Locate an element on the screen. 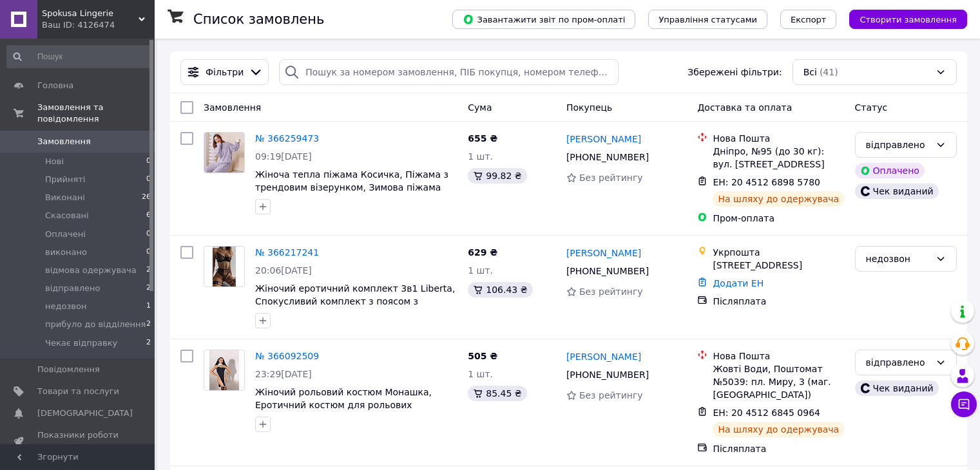  span: Фільтри is located at coordinates (224, 72).